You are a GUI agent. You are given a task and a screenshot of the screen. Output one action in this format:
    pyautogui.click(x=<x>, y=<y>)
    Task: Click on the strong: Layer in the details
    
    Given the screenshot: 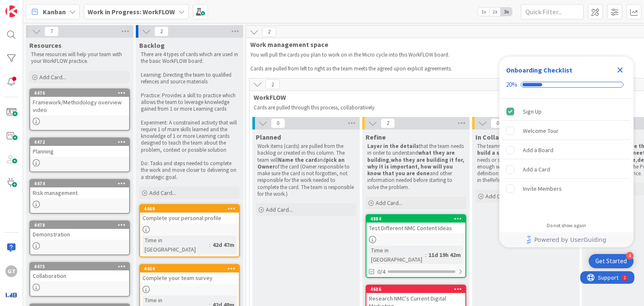 What is the action you would take?
    pyautogui.click(x=393, y=146)
    